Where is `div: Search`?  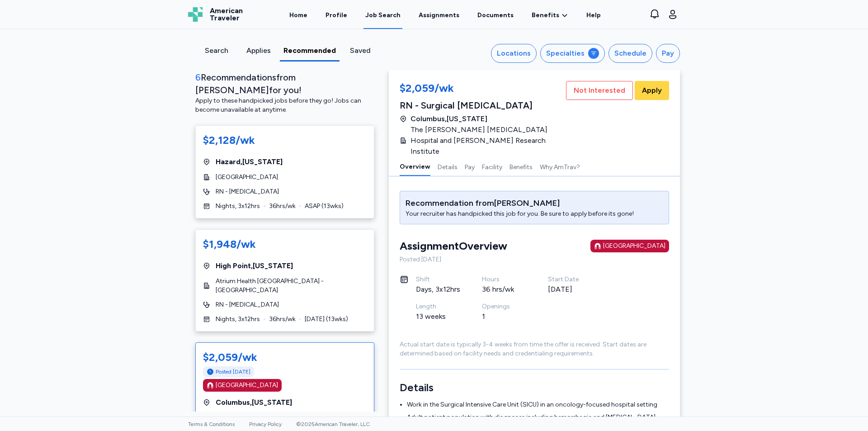
div: Search is located at coordinates (216, 51).